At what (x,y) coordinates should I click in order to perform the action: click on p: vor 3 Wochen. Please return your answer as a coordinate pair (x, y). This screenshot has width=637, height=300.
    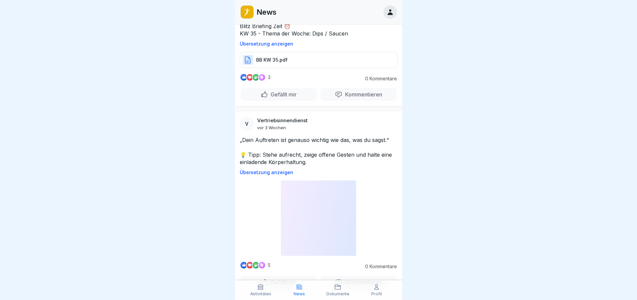
    Looking at the image, I should click on (271, 127).